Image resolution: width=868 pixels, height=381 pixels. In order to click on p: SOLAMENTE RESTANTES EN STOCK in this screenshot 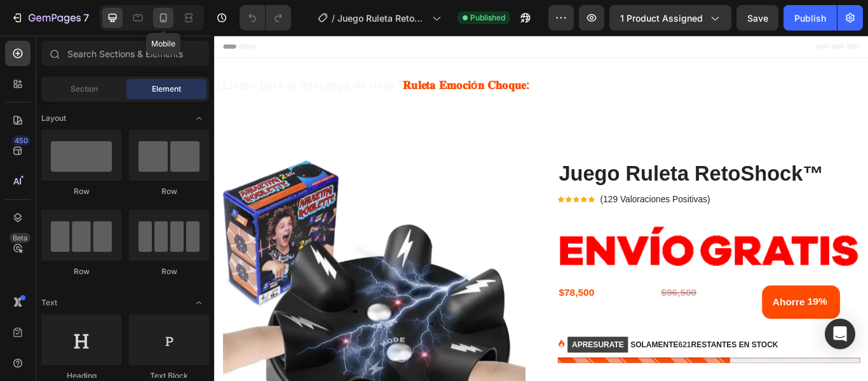, I will do `click(535, 360)`.